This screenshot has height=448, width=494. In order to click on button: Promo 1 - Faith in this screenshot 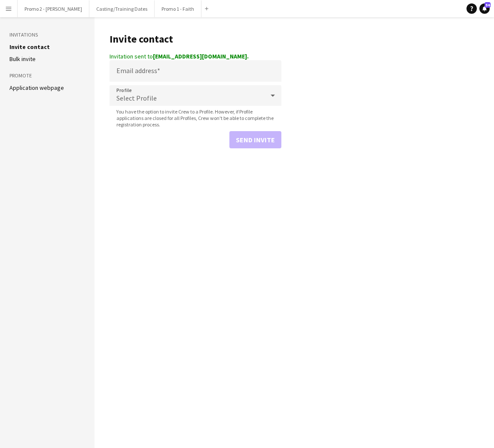, I will do `click(178, 9)`.